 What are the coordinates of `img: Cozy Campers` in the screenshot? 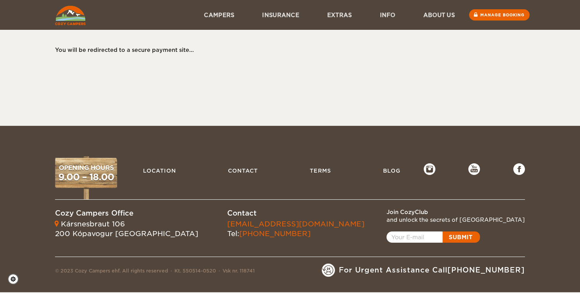 It's located at (70, 15).